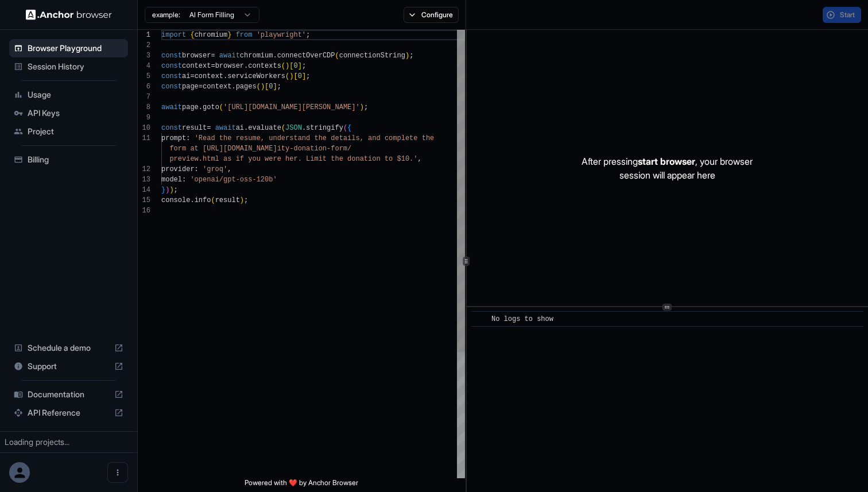 The image size is (868, 492). I want to click on div: 9, so click(144, 118).